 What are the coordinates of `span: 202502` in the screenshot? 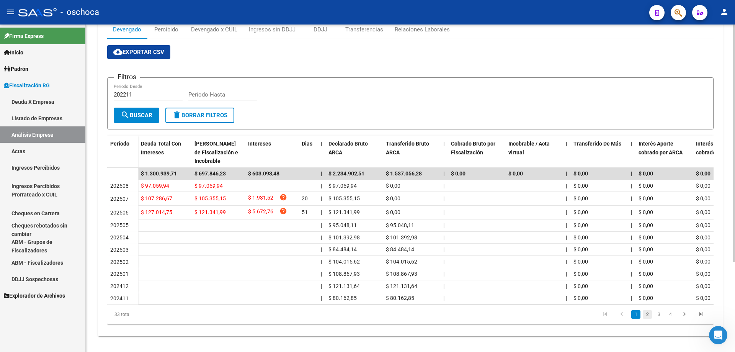 It's located at (119, 262).